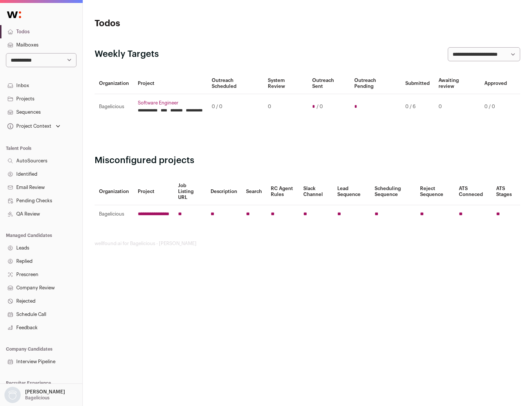  I want to click on th: ATS Conneced, so click(473, 191).